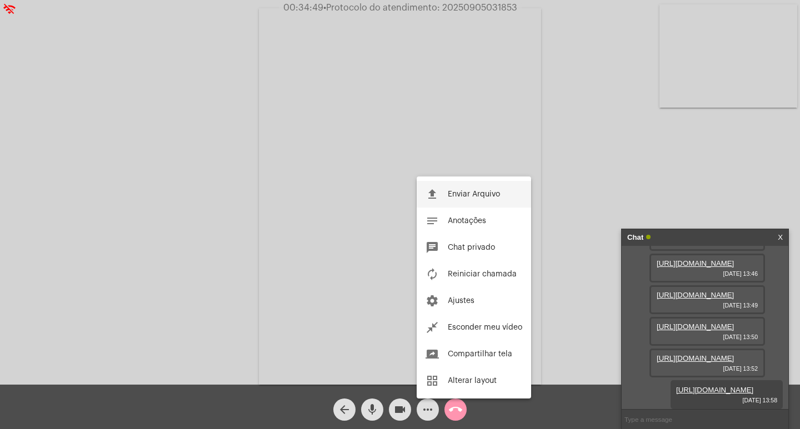 Image resolution: width=800 pixels, height=429 pixels. What do you see at coordinates (432, 301) in the screenshot?
I see `mat-icon: settings` at bounding box center [432, 301].